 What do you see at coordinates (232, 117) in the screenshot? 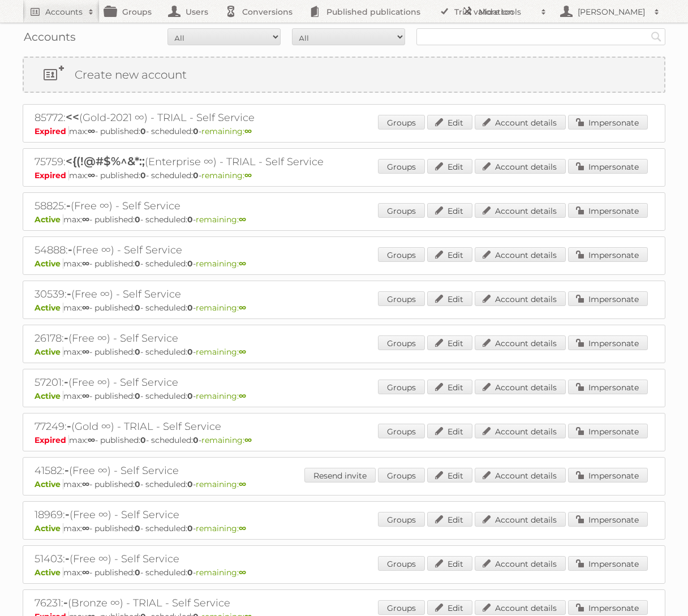
I see `h2: 85772: (Gold-2021 ∞) - TRIAL - Self Service` at bounding box center [232, 117].